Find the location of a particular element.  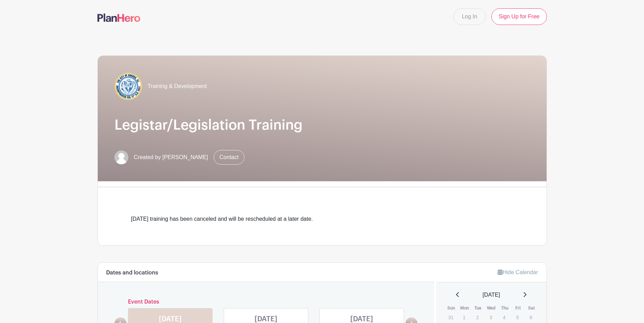

p: 3 is located at coordinates (491, 317).